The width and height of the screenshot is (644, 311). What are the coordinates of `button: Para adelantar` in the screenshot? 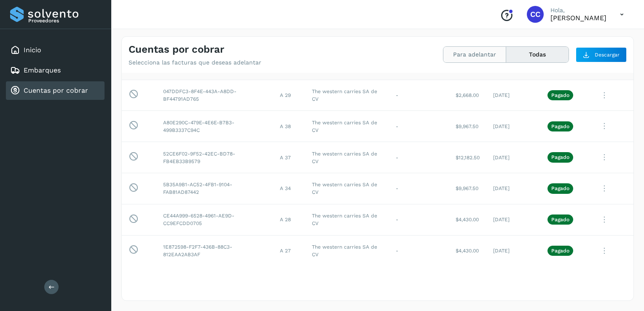 It's located at (475, 54).